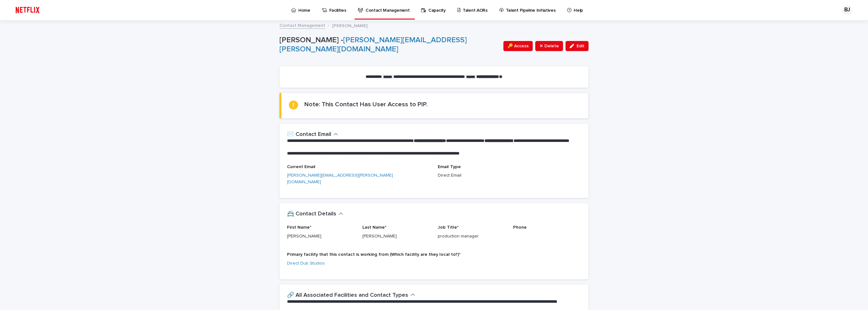  What do you see at coordinates (315, 214) in the screenshot?
I see `button: 📇 Contact Details` at bounding box center [315, 214].